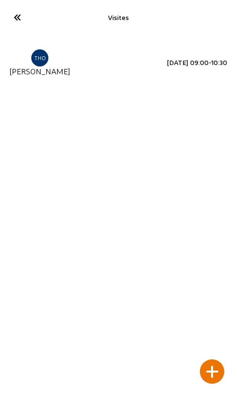 The width and height of the screenshot is (237, 418). Describe the element at coordinates (199, 62) in the screenshot. I see `span: 09:00` at that location.